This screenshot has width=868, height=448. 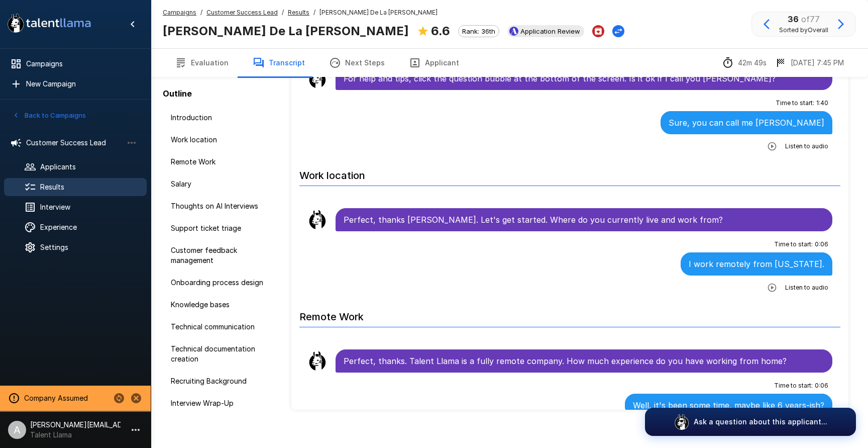 What do you see at coordinates (761, 422) in the screenshot?
I see `p: Ask a question about this applicant...` at bounding box center [761, 422].